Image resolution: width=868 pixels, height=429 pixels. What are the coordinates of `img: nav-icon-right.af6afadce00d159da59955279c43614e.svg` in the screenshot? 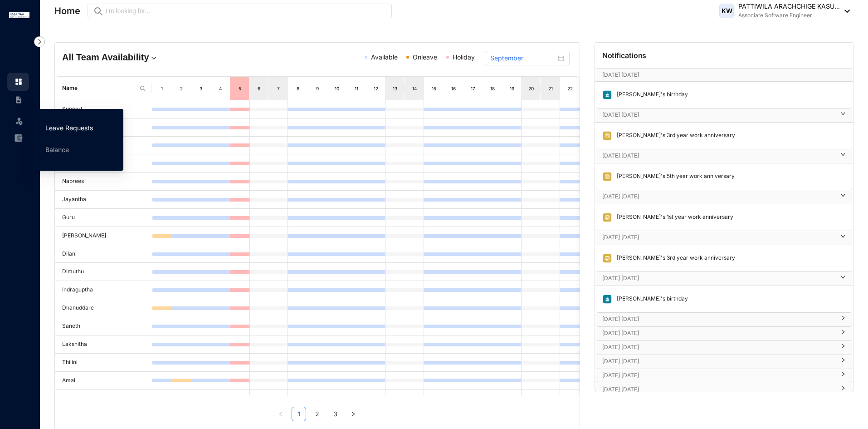 It's located at (40, 42).